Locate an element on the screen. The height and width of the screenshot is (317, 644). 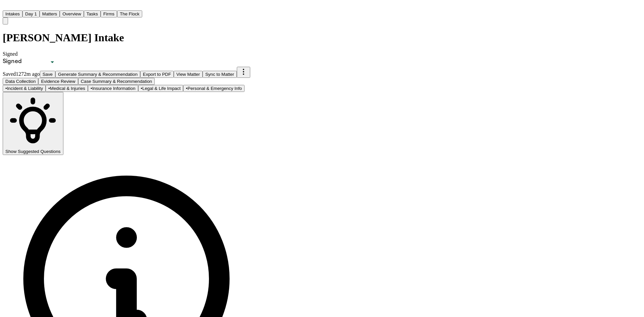
a: Tasks is located at coordinates (92, 13).